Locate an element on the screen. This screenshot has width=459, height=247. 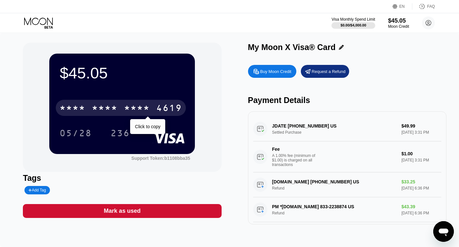
div: $1.00 is located at coordinates (422, 153).